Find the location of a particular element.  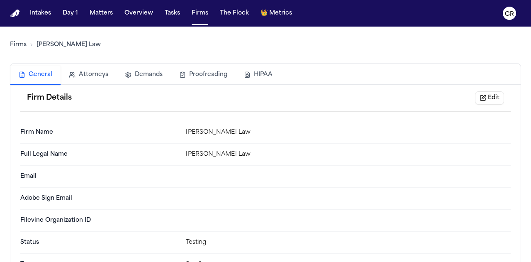

dt: Adobe Sign Email is located at coordinates (100, 198).